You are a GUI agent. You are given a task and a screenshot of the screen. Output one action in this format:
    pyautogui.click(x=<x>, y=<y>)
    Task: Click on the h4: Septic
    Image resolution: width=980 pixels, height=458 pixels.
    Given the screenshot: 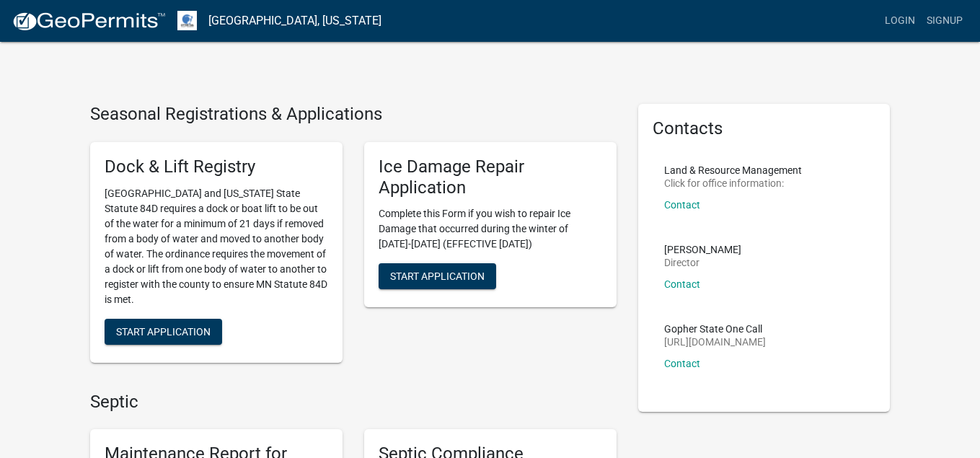 What is the action you would take?
    pyautogui.click(x=353, y=402)
    